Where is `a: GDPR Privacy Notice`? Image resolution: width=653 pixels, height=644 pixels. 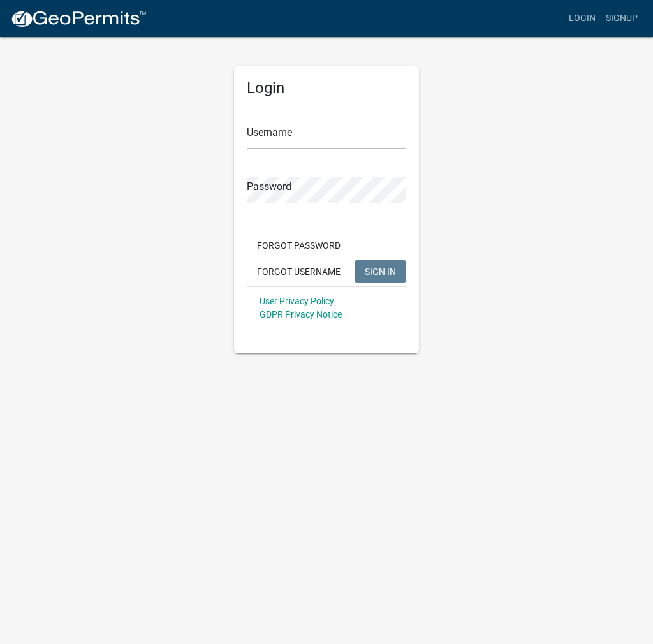 a: GDPR Privacy Notice is located at coordinates (301, 314).